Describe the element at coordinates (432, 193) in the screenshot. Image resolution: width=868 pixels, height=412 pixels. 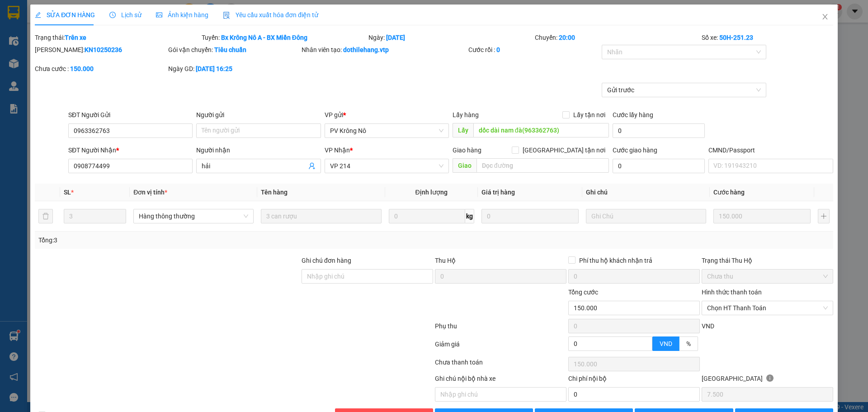
I see `span: Định lượng` at that location.